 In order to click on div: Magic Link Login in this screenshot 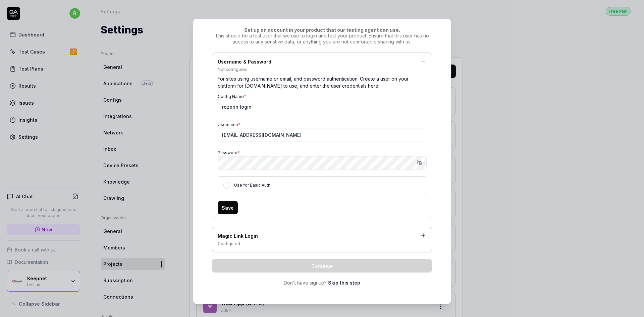, I will do `click(322, 237)`.